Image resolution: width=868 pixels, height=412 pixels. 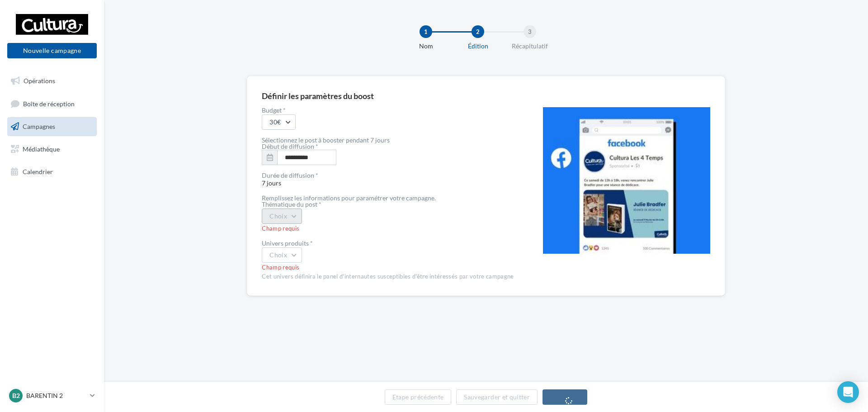 I want to click on span: Campagnes, so click(x=39, y=126).